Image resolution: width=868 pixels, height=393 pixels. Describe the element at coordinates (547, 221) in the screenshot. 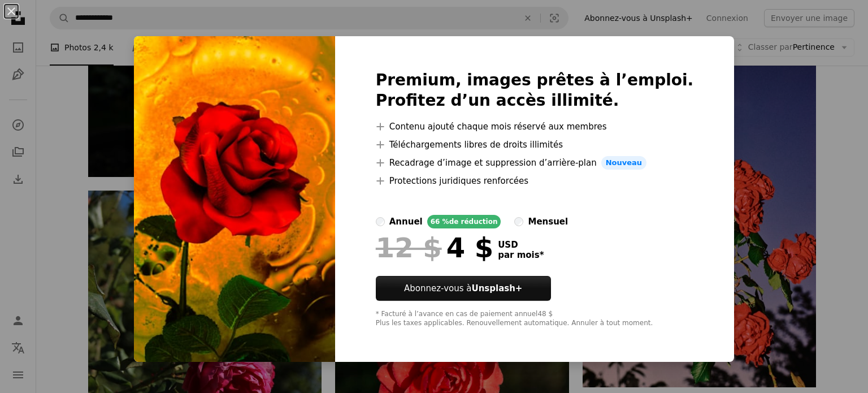

I see `div: mensuel` at that location.